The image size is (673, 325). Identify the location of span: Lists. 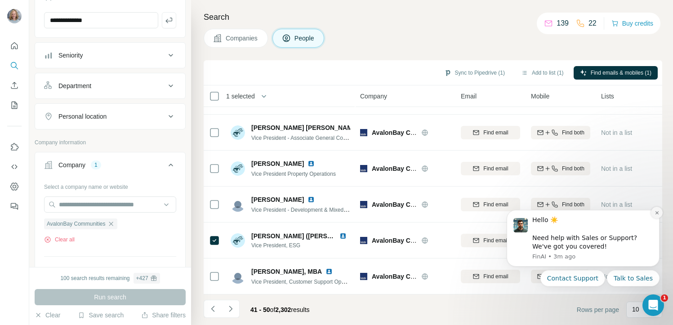
(607, 96).